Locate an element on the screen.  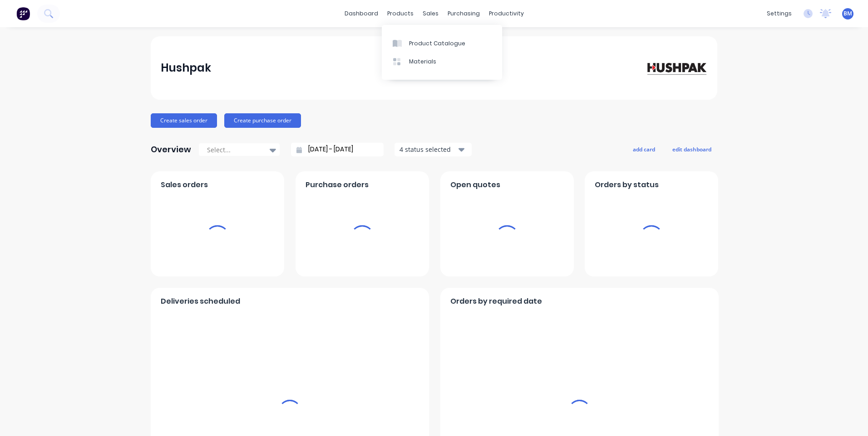
span: Orders by required date is located at coordinates (496, 301).